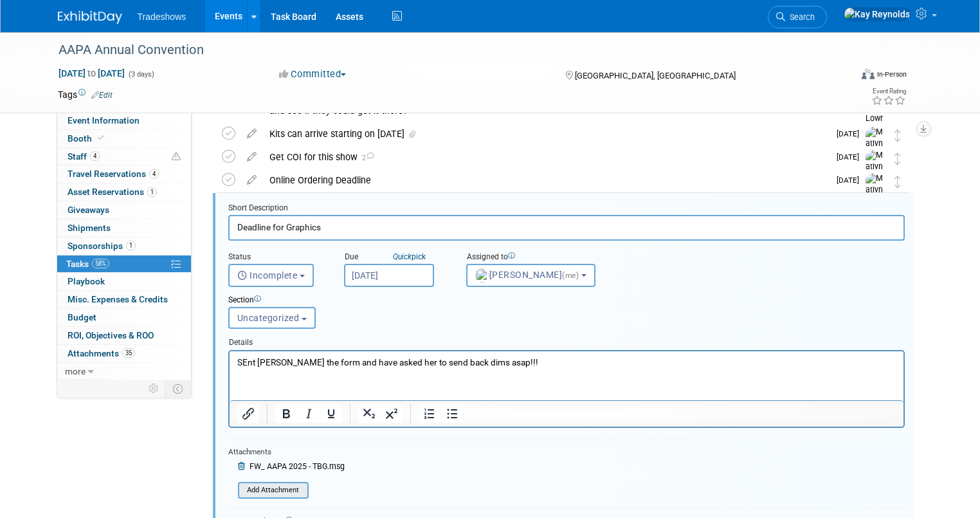  I want to click on button: Committed, so click(312, 74).